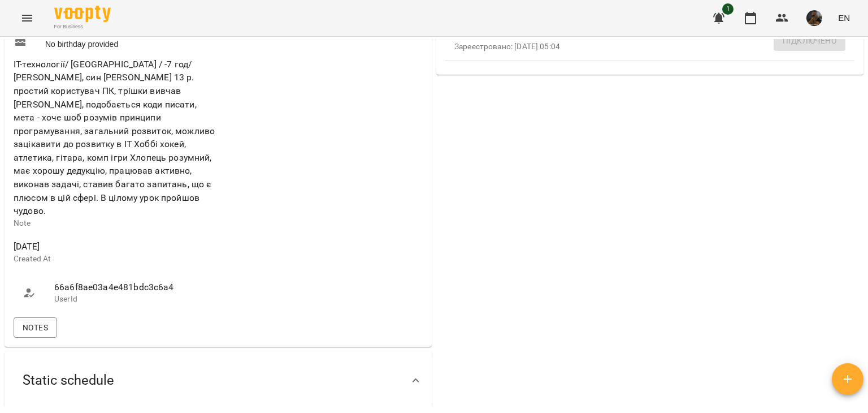 This screenshot has width=868, height=413. I want to click on span: Static schedule, so click(69, 380).